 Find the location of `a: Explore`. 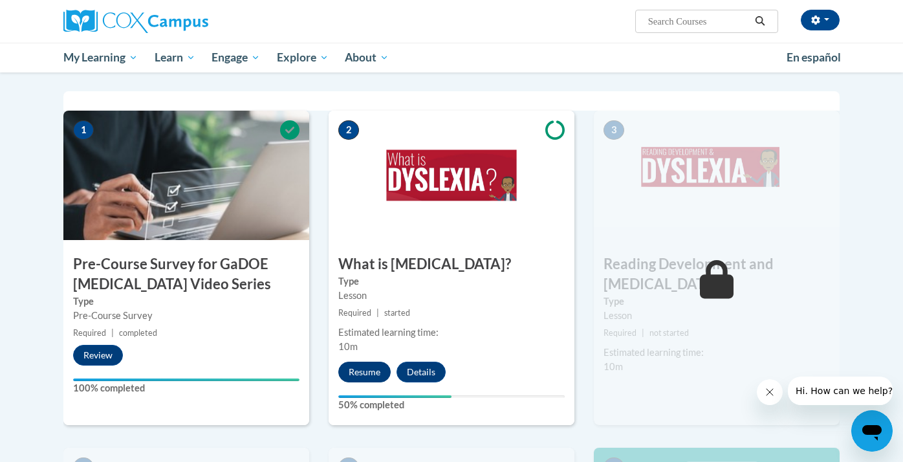

a: Explore is located at coordinates (303, 58).